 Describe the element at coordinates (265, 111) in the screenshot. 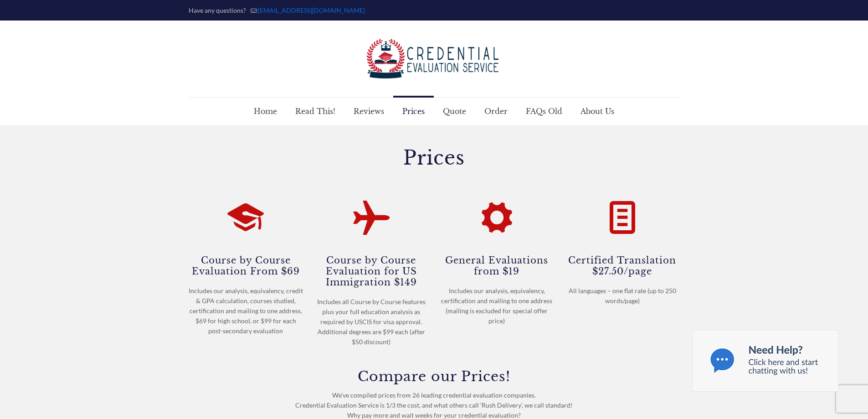

I see `a: Home` at that location.